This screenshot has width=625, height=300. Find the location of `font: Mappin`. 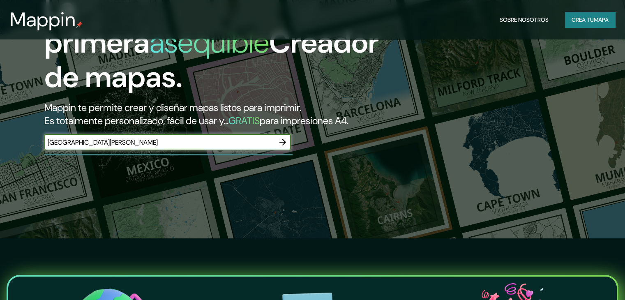

font: Mappin is located at coordinates (43, 19).